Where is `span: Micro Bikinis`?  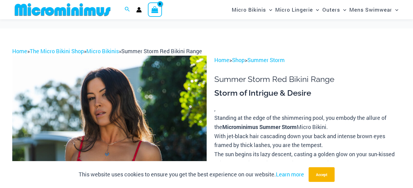 span: Micro Bikinis is located at coordinates (249, 9).